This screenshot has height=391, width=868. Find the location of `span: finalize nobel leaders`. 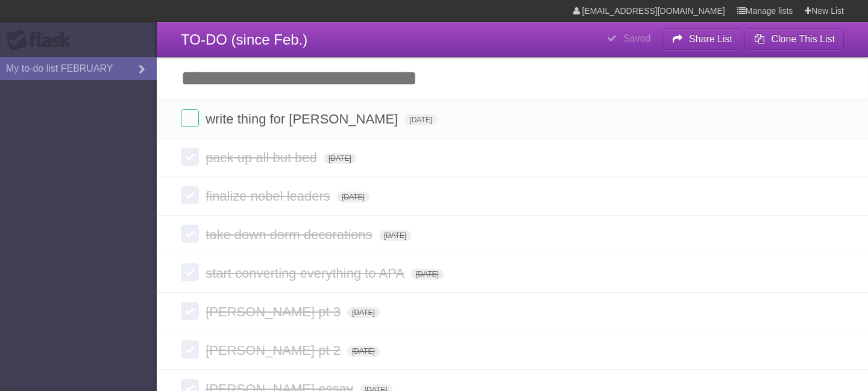

span: finalize nobel leaders is located at coordinates (269, 196).